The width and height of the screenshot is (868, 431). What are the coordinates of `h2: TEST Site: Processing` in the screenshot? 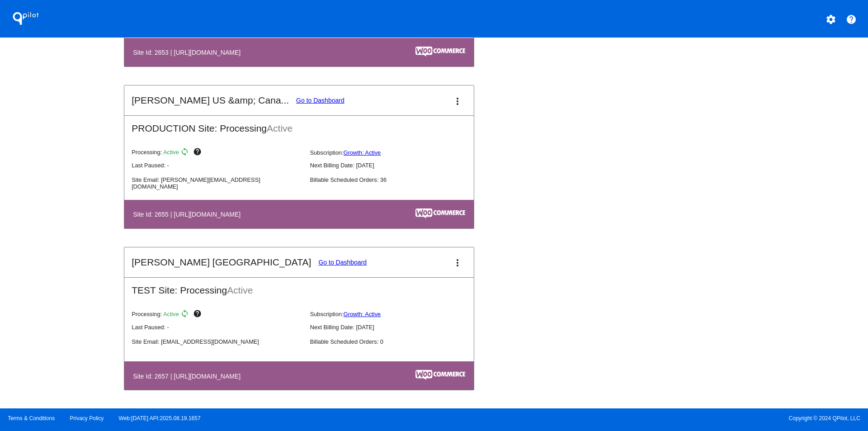 It's located at (299, 287).